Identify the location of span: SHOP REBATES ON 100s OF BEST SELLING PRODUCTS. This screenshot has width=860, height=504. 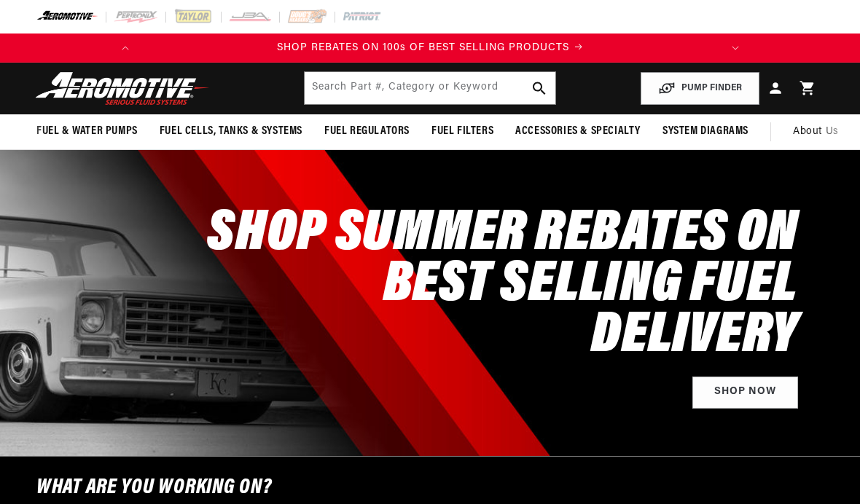
(423, 47).